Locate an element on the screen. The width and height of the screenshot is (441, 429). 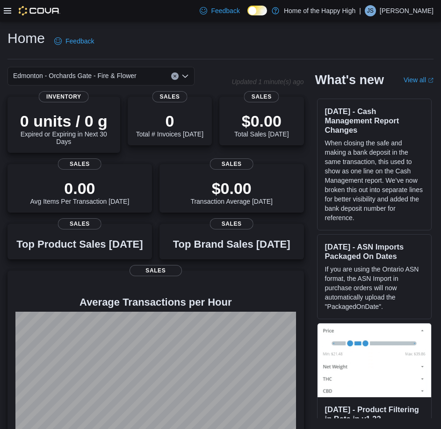
svg: External link is located at coordinates (431, 80).